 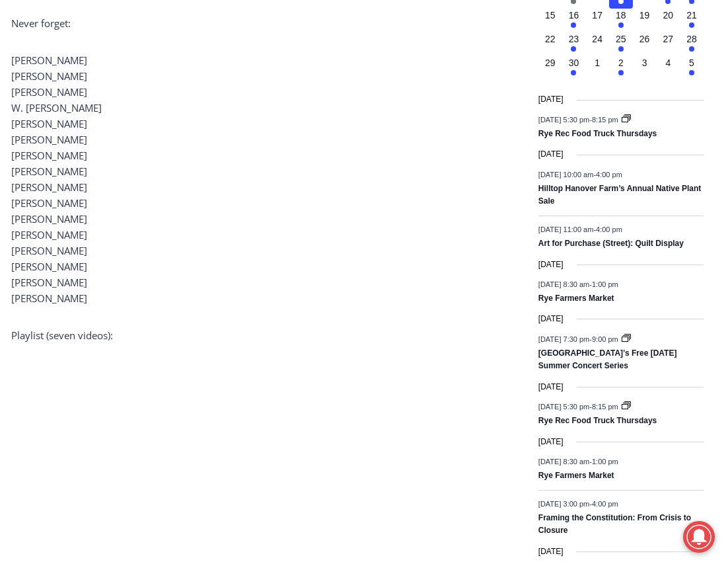 I want to click on button: 26, so click(x=644, y=44).